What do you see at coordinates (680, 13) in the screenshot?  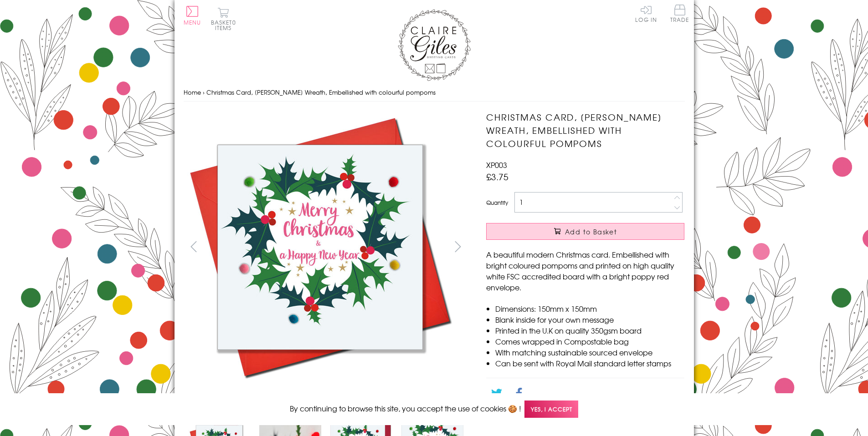 I see `span: Trade` at bounding box center [680, 13].